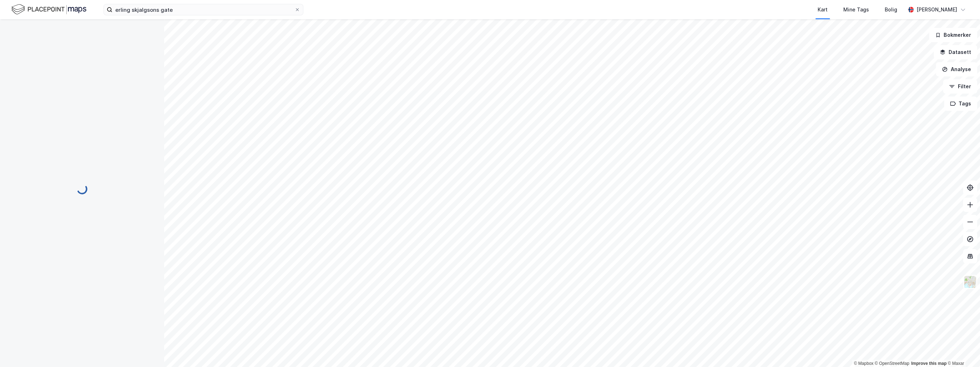 This screenshot has width=980, height=367. What do you see at coordinates (956, 52) in the screenshot?
I see `button: Datasett` at bounding box center [956, 52].